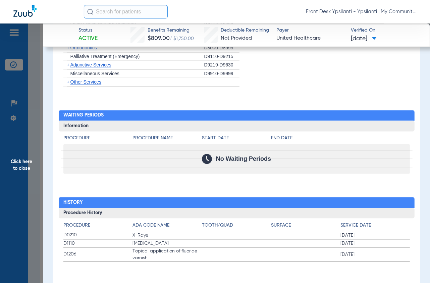 This screenshot has height=283, width=430. What do you see at coordinates (182, 39) in the screenshot?
I see `span: / $1,750.00` at bounding box center [182, 39].